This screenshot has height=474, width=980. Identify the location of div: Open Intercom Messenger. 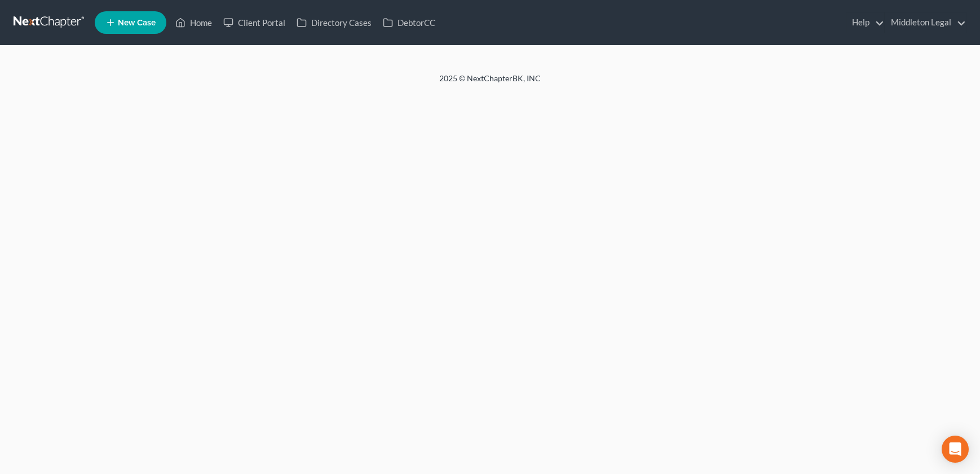
(956, 449).